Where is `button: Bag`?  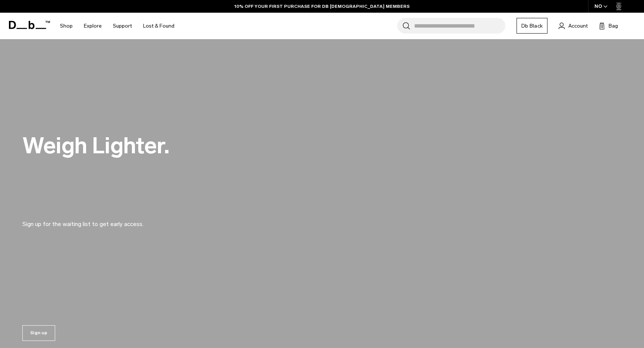
button: Bag is located at coordinates (608, 26).